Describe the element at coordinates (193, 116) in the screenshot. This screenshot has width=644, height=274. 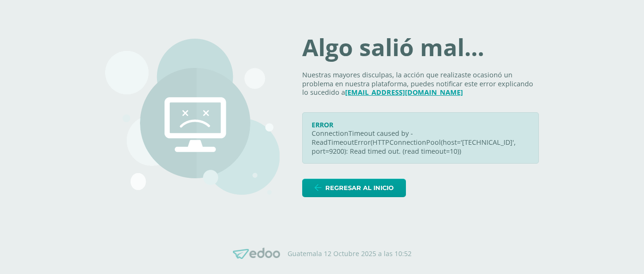
I see `img: 500.png` at that location.